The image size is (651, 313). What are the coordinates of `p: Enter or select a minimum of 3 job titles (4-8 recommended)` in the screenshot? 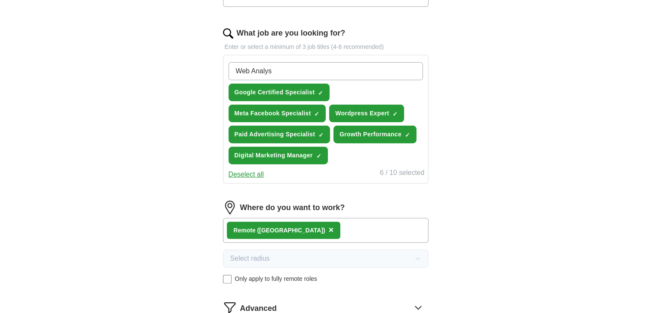 It's located at (326, 47).